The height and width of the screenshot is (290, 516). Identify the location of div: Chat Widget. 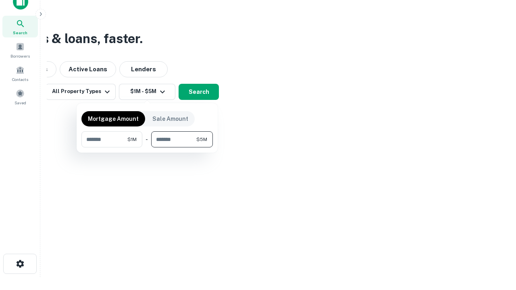
(496, 219).